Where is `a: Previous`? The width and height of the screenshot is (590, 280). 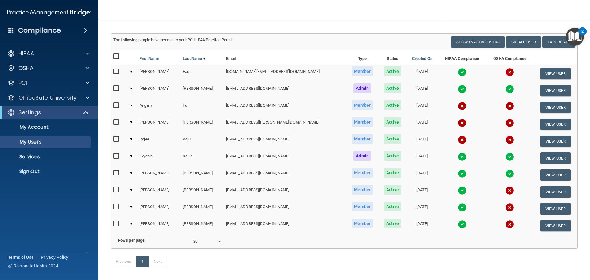
a: Previous is located at coordinates (124, 262).